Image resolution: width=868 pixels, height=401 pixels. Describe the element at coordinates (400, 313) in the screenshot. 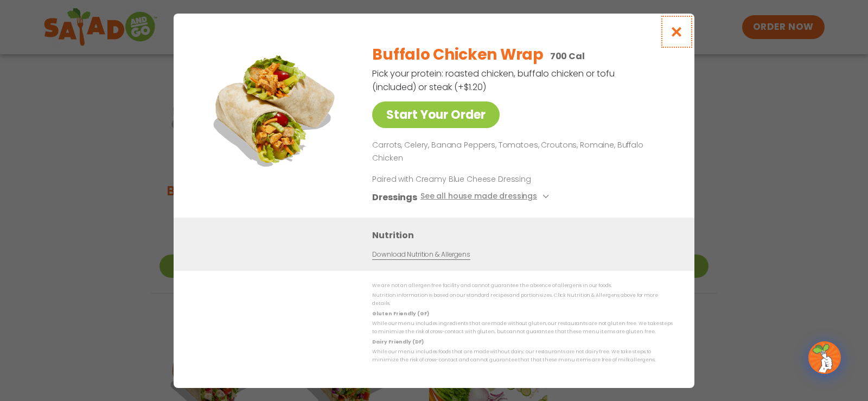

I see `strong: Gluten Friendly (GF)` at that location.